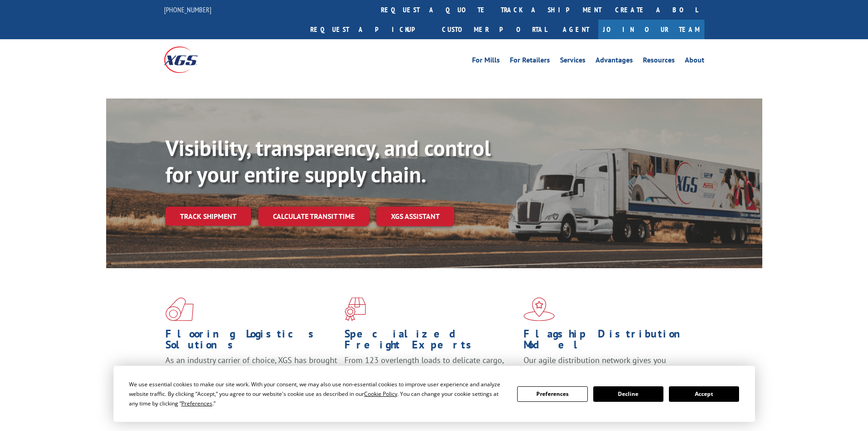 The width and height of the screenshot is (868, 431). What do you see at coordinates (380, 394) in the screenshot?
I see `span: Cookie Policy` at bounding box center [380, 394].